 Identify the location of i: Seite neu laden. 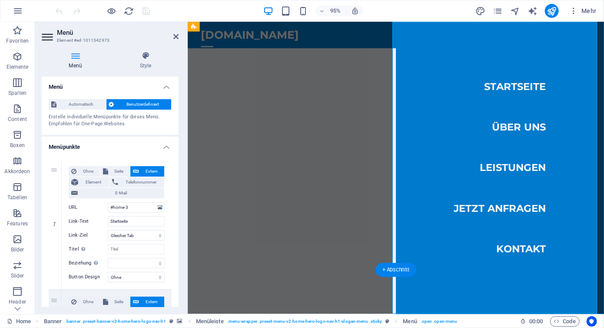
(129, 11).